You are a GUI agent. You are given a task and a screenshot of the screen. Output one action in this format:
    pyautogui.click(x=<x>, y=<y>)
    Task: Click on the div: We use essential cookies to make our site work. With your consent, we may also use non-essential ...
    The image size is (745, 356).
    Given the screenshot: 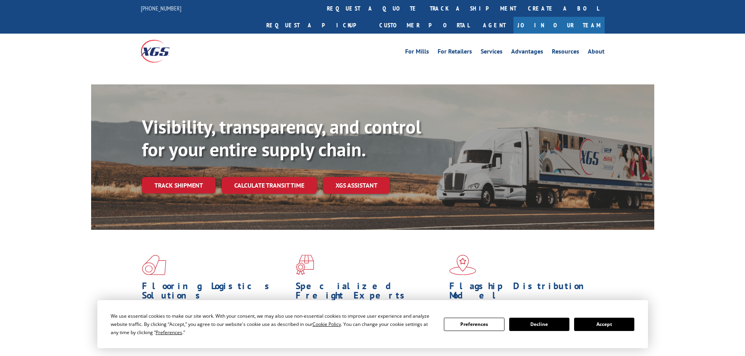 What is the action you would take?
    pyautogui.click(x=273, y=324)
    